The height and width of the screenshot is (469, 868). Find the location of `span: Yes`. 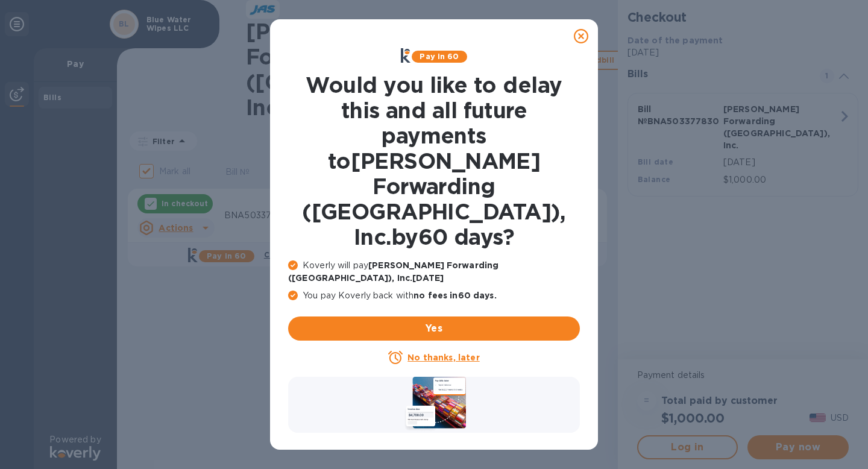

span: Yes is located at coordinates (434, 329).